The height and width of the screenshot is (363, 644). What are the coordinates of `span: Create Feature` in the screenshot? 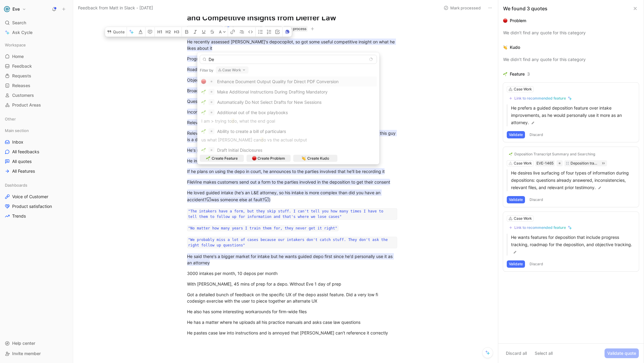 It's located at (225, 158).